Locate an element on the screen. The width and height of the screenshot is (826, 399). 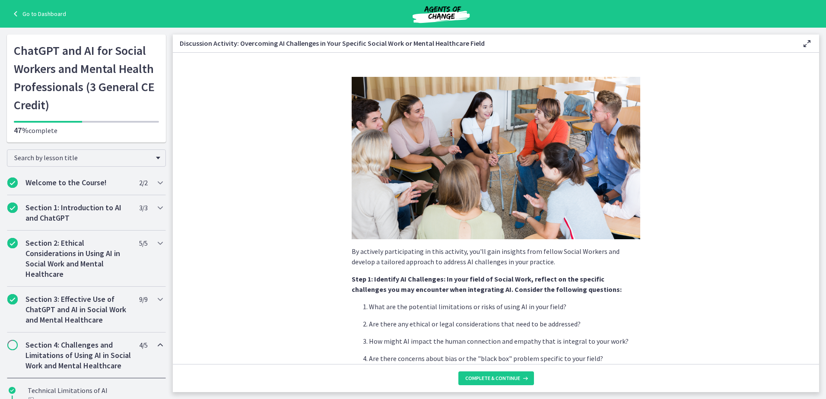
h2: Section 1: Introduction to AI and ChatGPT is located at coordinates (78, 213).